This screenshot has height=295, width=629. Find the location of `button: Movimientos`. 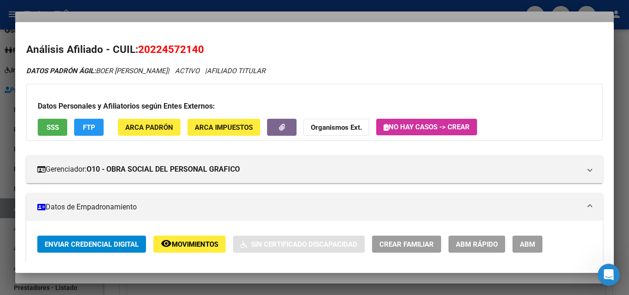

button: Movimientos is located at coordinates (189, 244).